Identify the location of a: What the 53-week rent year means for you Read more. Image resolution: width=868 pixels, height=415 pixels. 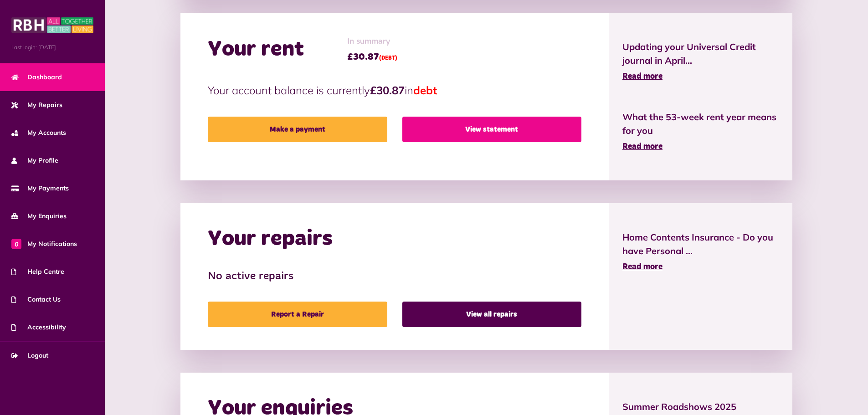
(700, 131).